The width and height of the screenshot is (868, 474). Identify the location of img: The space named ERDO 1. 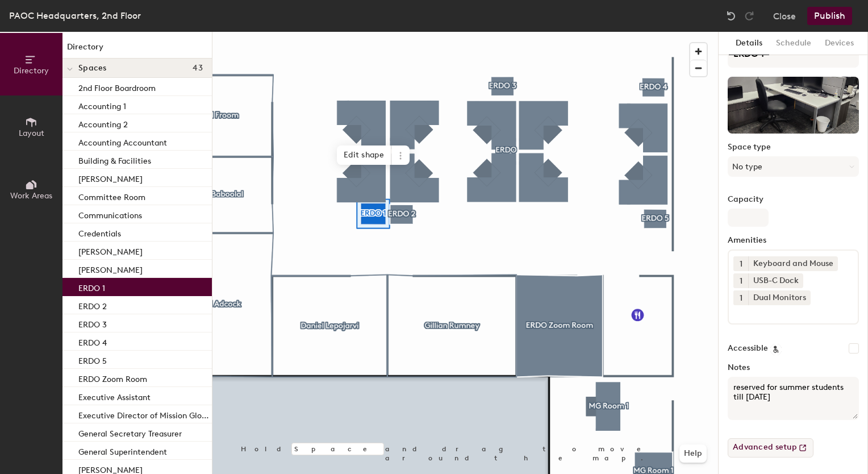
(793, 105).